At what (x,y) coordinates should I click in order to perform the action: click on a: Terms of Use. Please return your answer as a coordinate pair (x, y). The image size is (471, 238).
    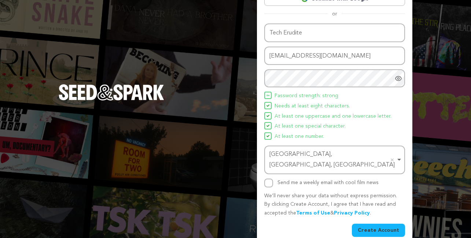
    Looking at the image, I should click on (313, 213).